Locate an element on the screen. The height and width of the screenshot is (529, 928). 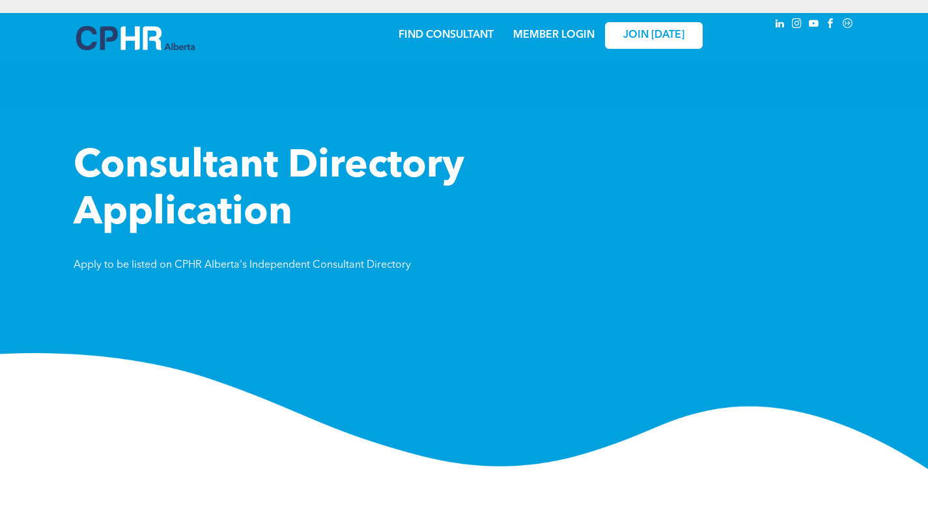
span: Consultant Directory Application is located at coordinates (269, 190).